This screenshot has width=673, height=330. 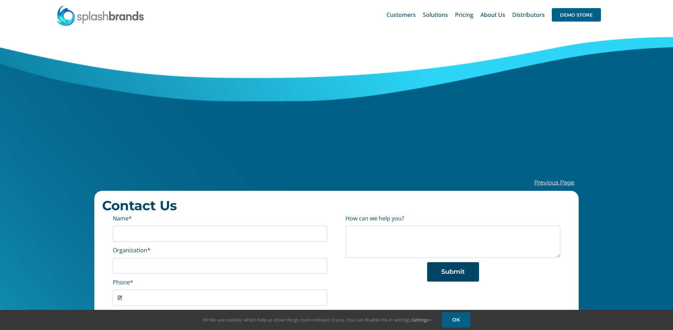 What do you see at coordinates (577, 15) in the screenshot?
I see `span: DEMO STORE` at bounding box center [577, 15].